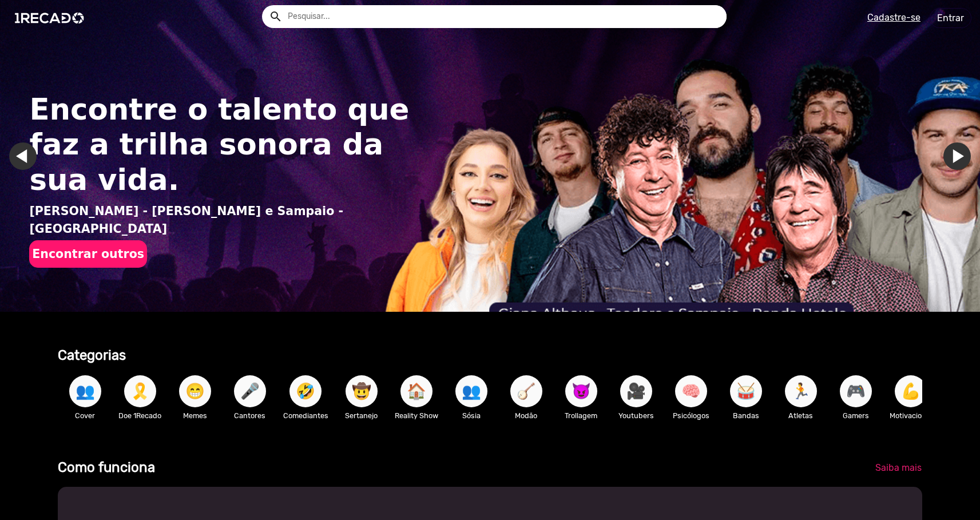 This screenshot has width=980, height=520. I want to click on p: Gamers, so click(857, 415).